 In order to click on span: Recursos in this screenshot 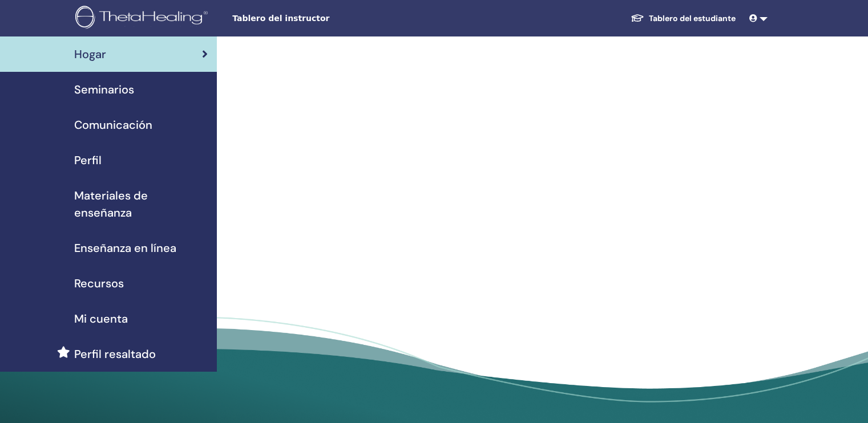, I will do `click(99, 284)`.